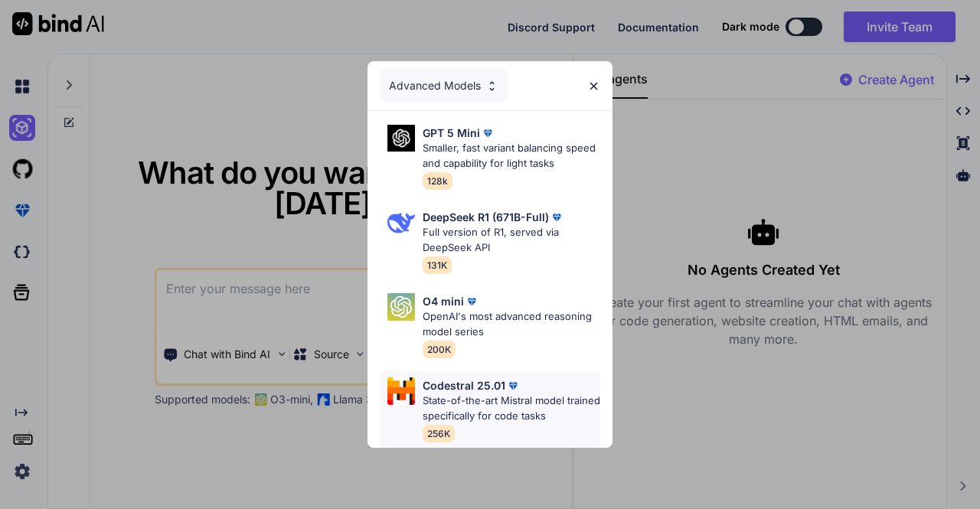 Image resolution: width=980 pixels, height=509 pixels. Describe the element at coordinates (444, 85) in the screenshot. I see `div: Advanced Models` at that location.